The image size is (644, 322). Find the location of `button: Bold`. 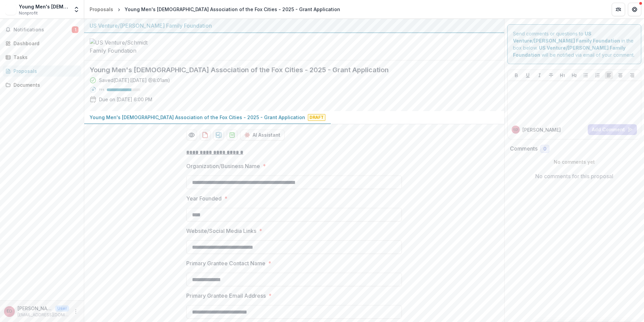

button: Bold is located at coordinates (517, 76).